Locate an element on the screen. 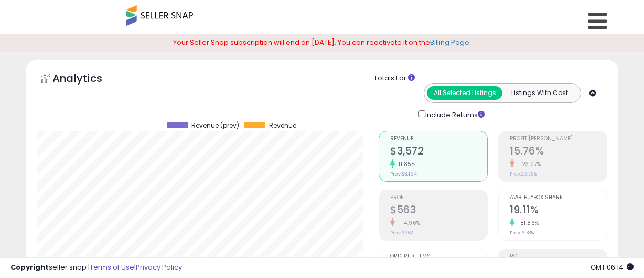  h2: $3,572 is located at coordinates (438, 152).